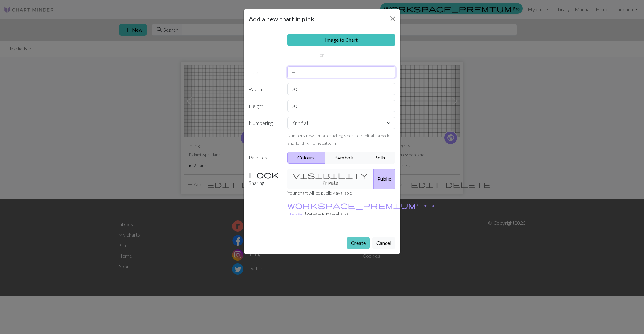 This screenshot has height=334, width=644. Describe the element at coordinates (361, 209) in the screenshot. I see `a: Become a Pro user` at that location.